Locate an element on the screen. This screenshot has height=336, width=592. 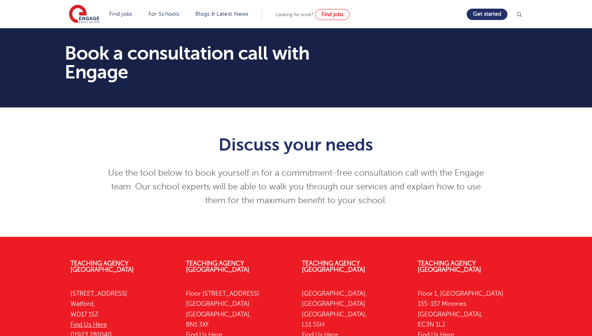
h1: Discuss your needs is located at coordinates (296, 145).